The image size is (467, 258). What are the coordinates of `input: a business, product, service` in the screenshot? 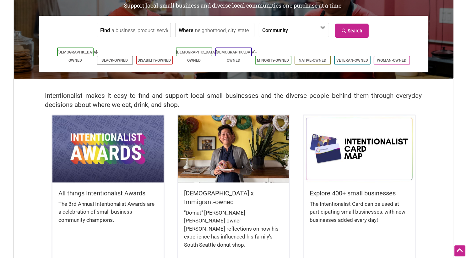 It's located at (140, 30).